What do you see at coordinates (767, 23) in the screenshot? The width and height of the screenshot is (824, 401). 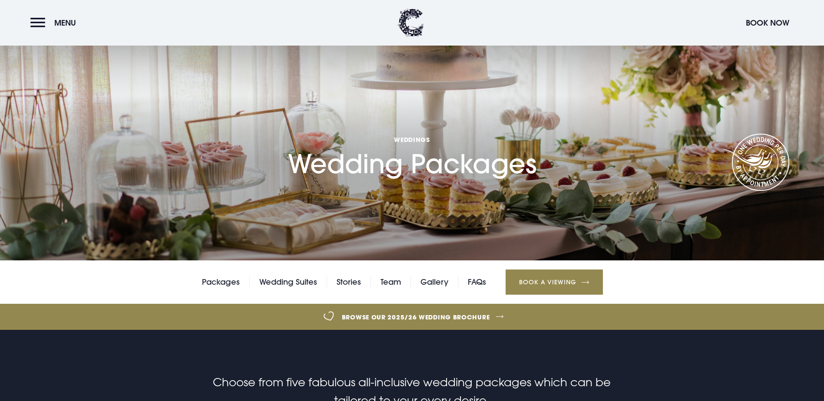 I see `button: Book Now` at bounding box center [767, 23].